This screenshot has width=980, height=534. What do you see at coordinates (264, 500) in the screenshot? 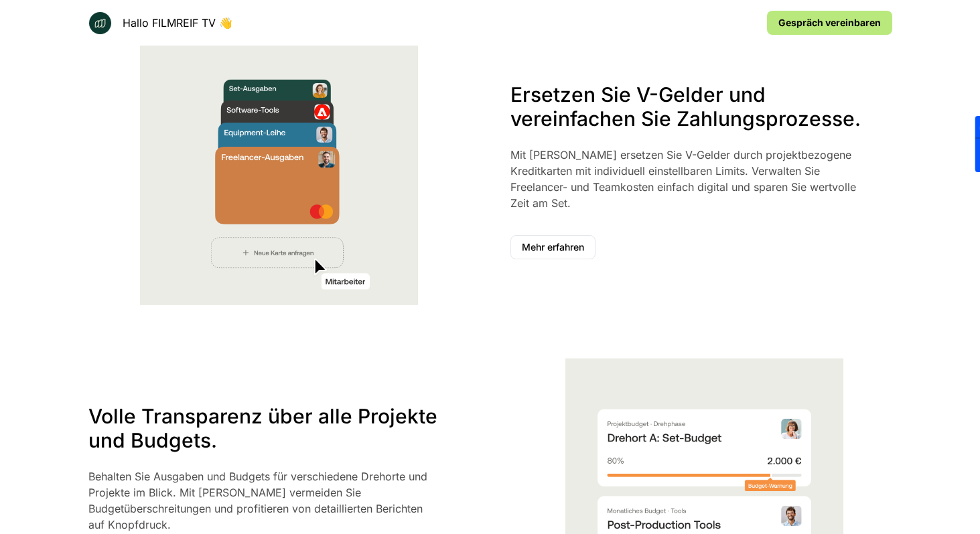
I see `p: Behalten Sie Ausgaben und Budgets für verschiedene Drehorte und Projekte im Blick. Mit [PERSON_NA...` at bounding box center [264, 500].